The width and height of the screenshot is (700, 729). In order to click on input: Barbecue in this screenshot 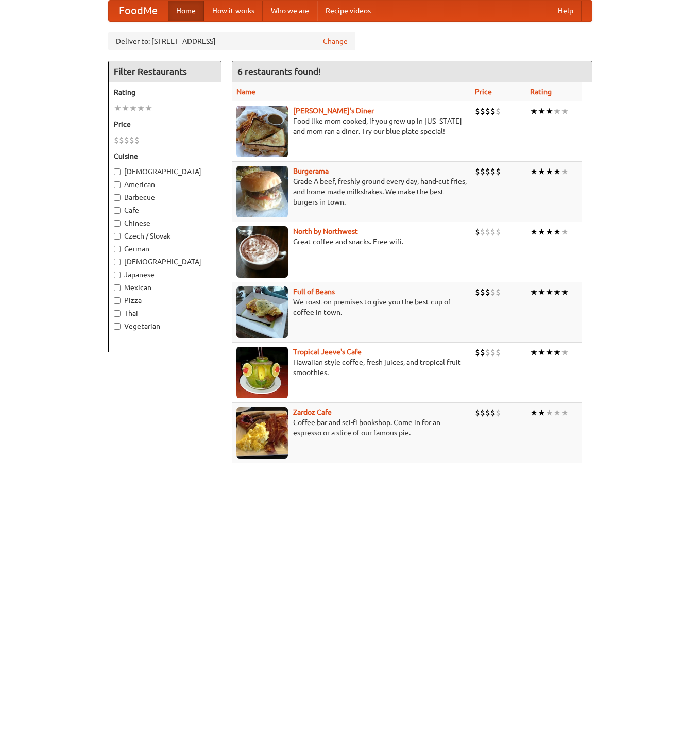, I will do `click(117, 197)`.